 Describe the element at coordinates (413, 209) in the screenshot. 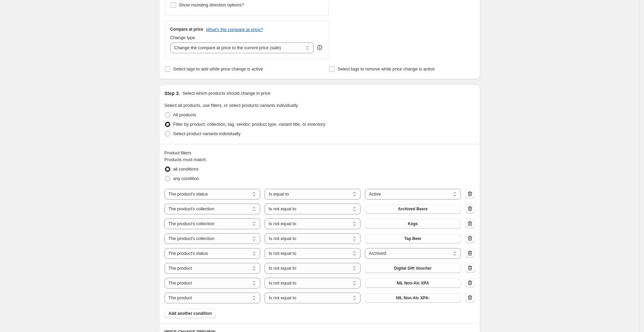

I see `span: Archived Beers` at that location.